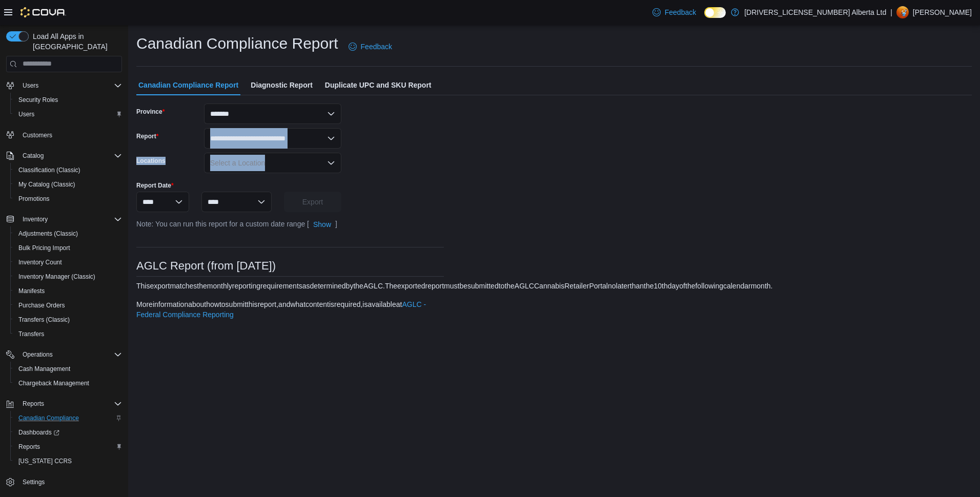 This screenshot has width=980, height=497. I want to click on label: Province, so click(150, 112).